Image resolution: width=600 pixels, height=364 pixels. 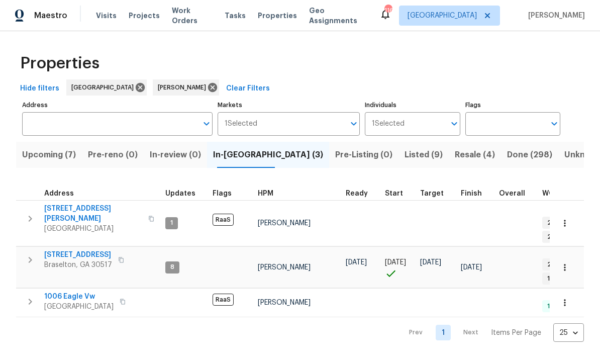 I want to click on span: 8, so click(x=173, y=267).